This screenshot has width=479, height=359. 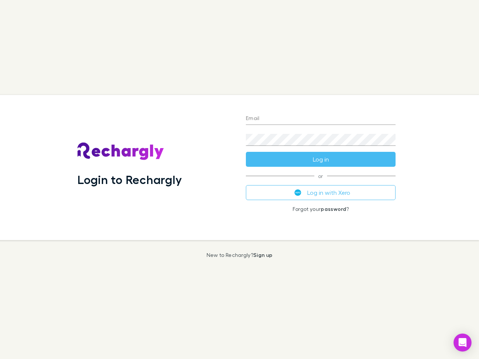 I want to click on p: New to Rechargly?, so click(x=239, y=255).